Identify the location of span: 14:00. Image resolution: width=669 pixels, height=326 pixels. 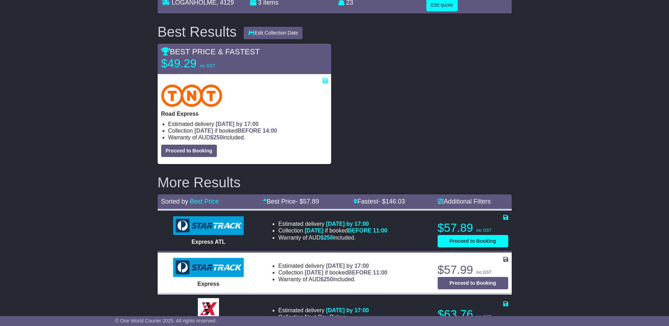
(270, 131).